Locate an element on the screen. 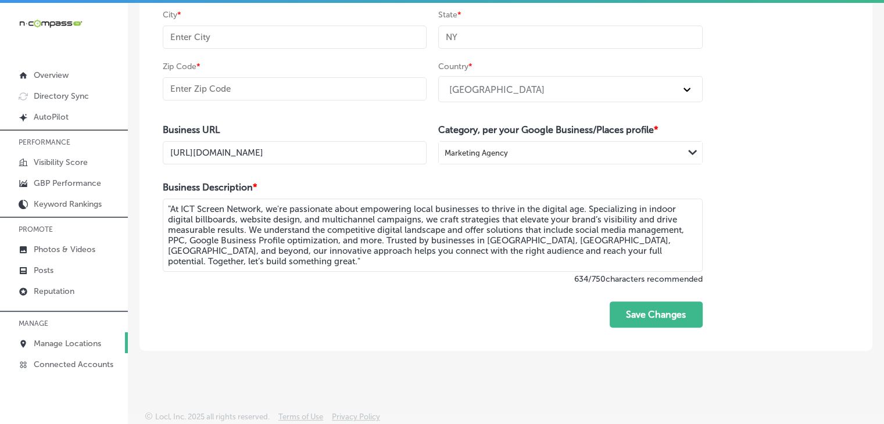 This screenshot has height=424, width=884. img: logo_orange.svg is located at coordinates (23, 23).